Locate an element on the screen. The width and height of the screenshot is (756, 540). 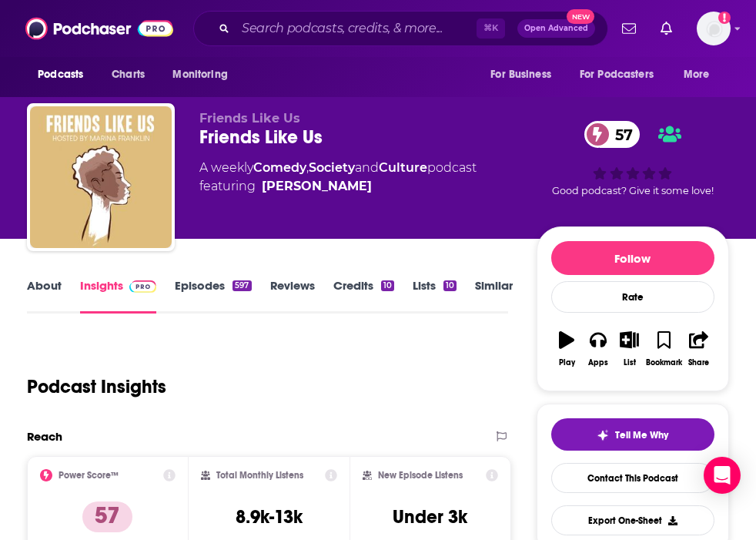
div: 597 is located at coordinates (242, 286).